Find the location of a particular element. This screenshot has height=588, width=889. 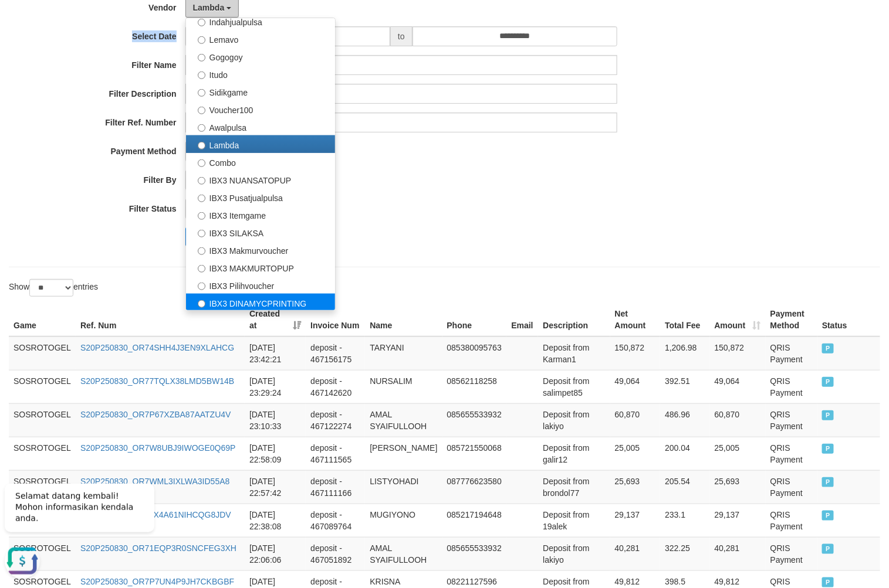

th: Phone is located at coordinates (475, 320).